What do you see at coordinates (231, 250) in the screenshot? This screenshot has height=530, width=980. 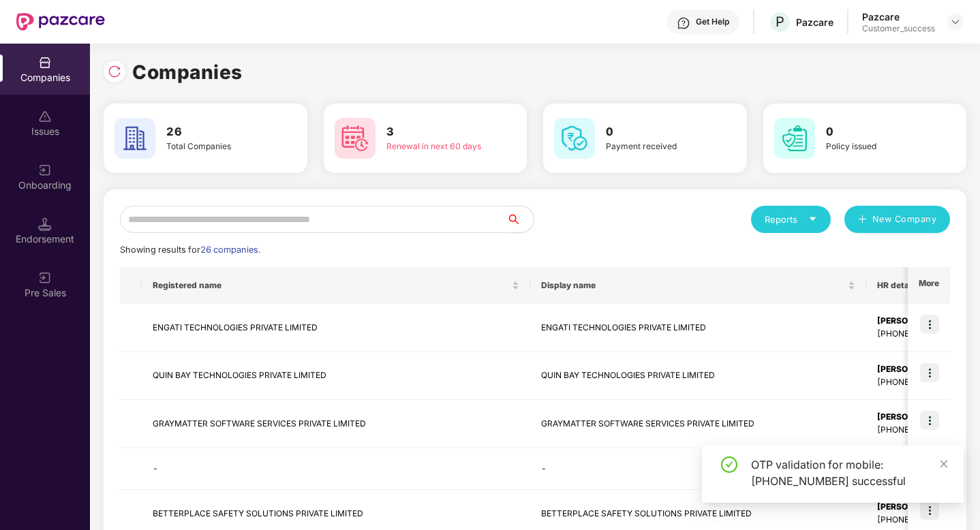 I see `span: 26 companies.` at bounding box center [231, 250].